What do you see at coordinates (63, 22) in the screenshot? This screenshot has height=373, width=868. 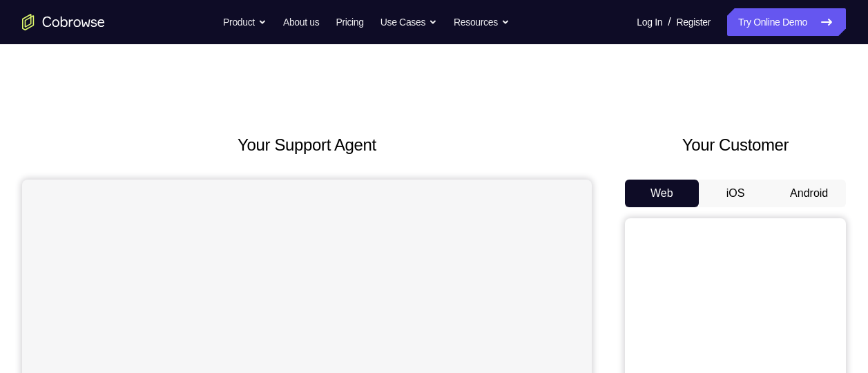 I see `a: Go to the home page` at bounding box center [63, 22].